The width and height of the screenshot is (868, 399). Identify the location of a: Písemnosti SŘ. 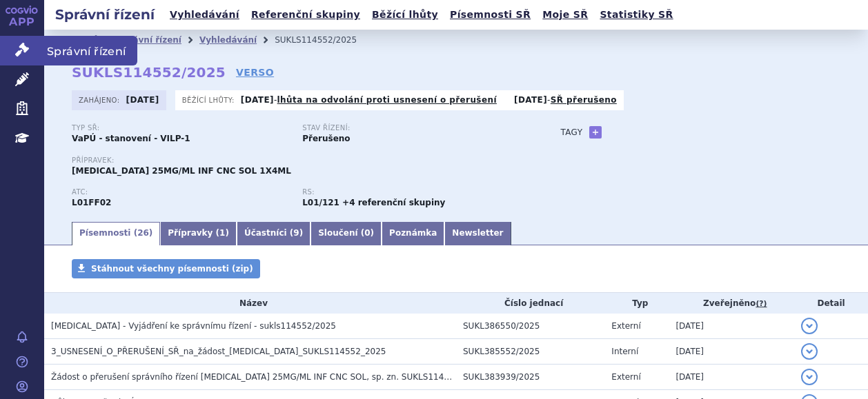
(490, 14).